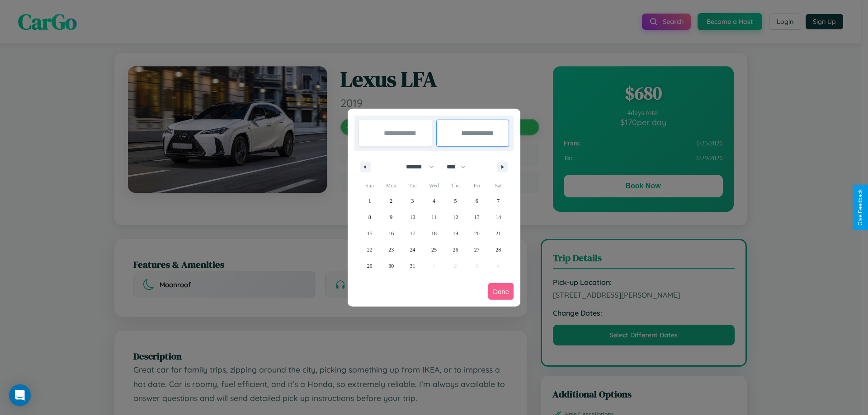  I want to click on button: 9, so click(391, 217).